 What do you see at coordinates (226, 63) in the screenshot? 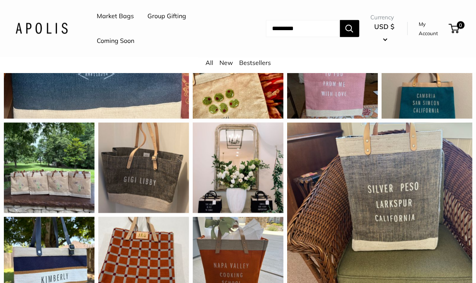
I see `a: New` at bounding box center [226, 63].